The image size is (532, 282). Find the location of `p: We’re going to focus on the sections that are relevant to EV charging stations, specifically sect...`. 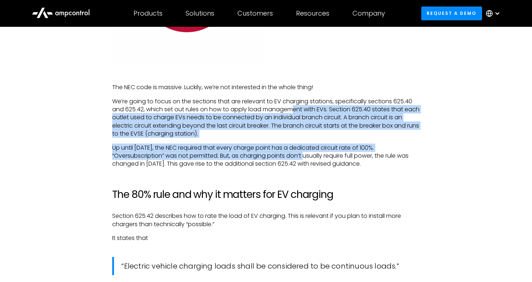

p: We’re going to focus on the sections that are relevant to EV charging stations, specifically sect... is located at coordinates (266, 118).